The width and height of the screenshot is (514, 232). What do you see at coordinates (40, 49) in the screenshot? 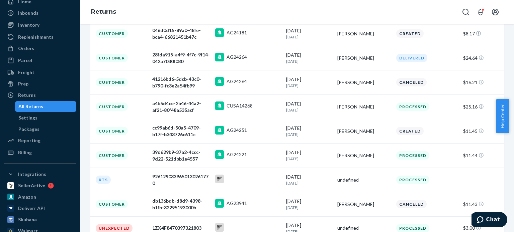
I see `a: Orders` at bounding box center [40, 49].